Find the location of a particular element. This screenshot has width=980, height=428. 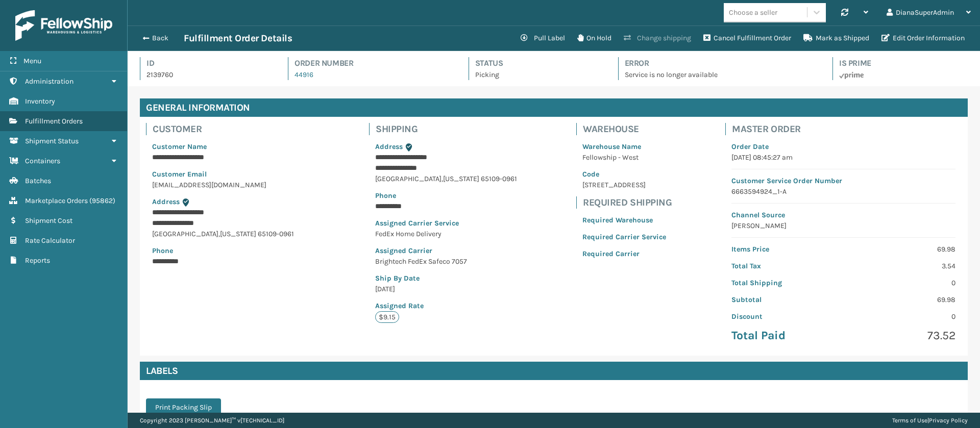

p: 73.52 is located at coordinates (902, 335).